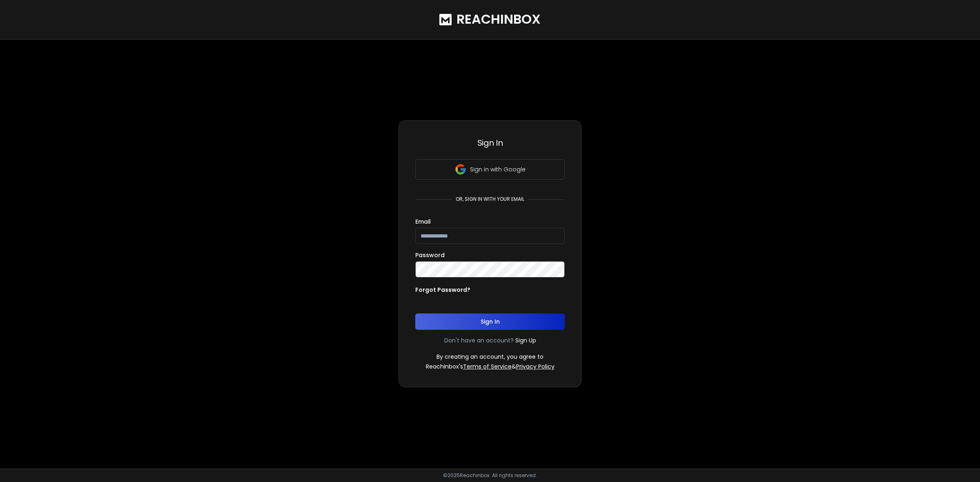  What do you see at coordinates (490, 143) in the screenshot?
I see `h3: Sign In` at bounding box center [490, 143].